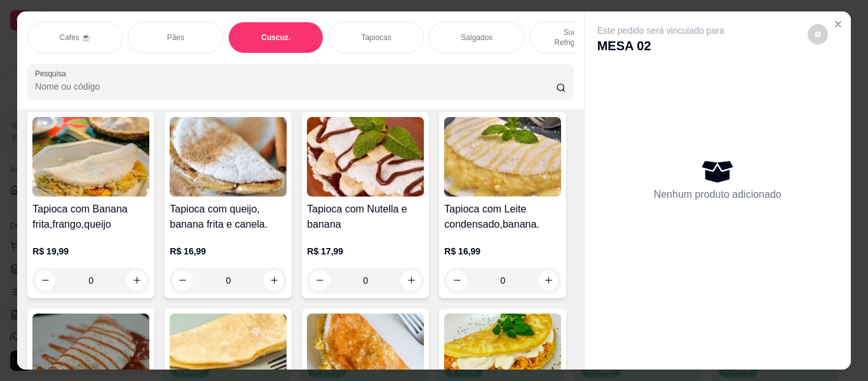 This screenshot has width=868, height=381. I want to click on p: MESA 02, so click(660, 46).